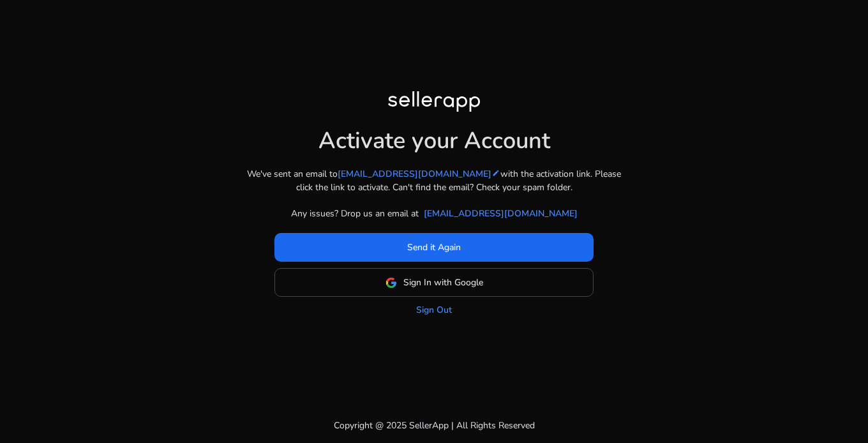 The image size is (868, 443). I want to click on h1: Activate your Account, so click(434, 136).